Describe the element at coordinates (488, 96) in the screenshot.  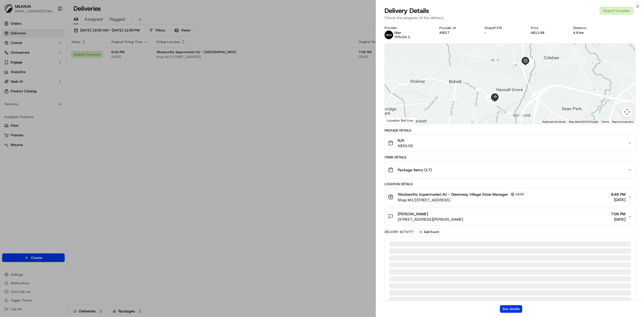
I see `div: 9` at that location.